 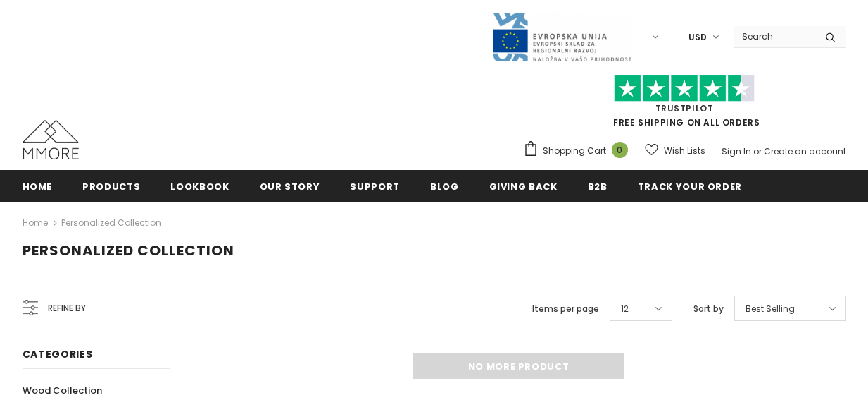 I want to click on a: Giving back, so click(x=523, y=186).